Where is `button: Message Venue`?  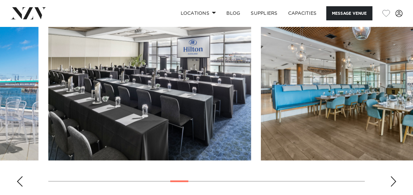
button: Message Venue is located at coordinates (349, 13).